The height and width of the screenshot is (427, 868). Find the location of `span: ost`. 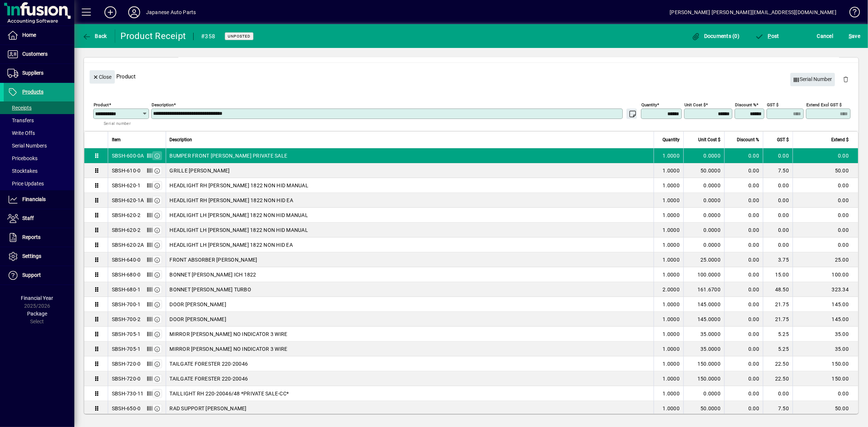

span: ost is located at coordinates (767, 36).